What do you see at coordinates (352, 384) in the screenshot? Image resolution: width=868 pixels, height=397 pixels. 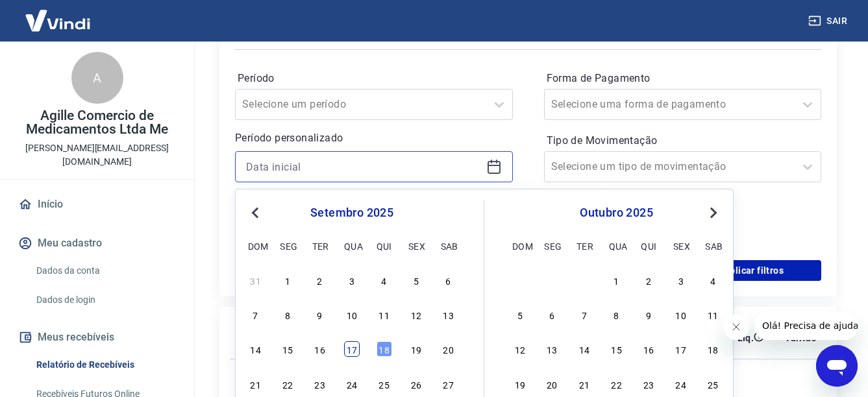 I see `div: Choose quarta-feira, 24 de setembro de 2025` at bounding box center [352, 384].